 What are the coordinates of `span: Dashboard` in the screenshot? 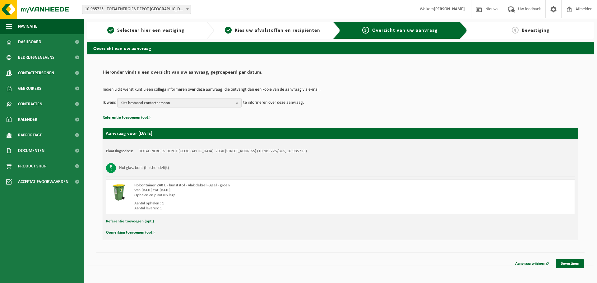 It's located at (30, 42).